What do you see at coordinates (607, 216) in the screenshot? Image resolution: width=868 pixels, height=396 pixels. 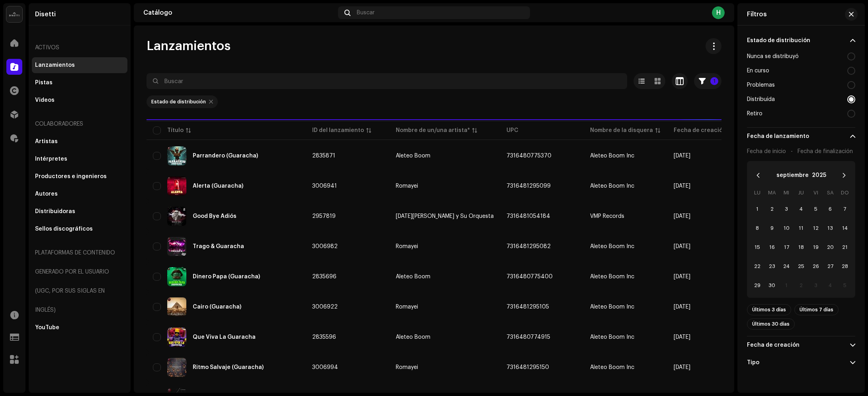 I see `span: VMP Records` at bounding box center [607, 216].